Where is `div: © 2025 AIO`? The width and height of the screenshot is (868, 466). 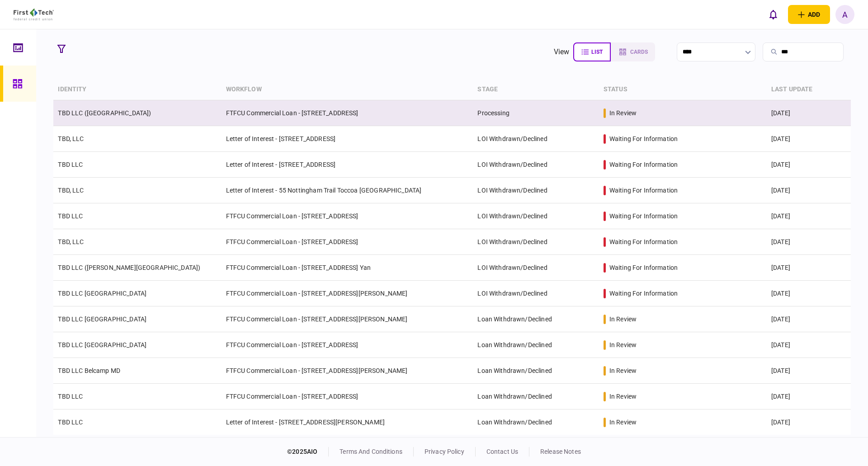
div: © 2025 AIO is located at coordinates (308, 452).